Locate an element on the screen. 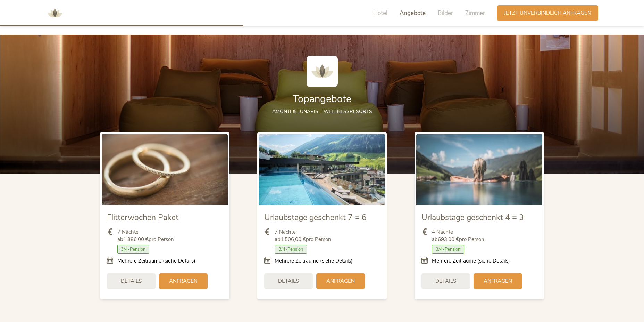 This screenshot has width=644, height=322. span: Flitterwochen Paket is located at coordinates (143, 217).